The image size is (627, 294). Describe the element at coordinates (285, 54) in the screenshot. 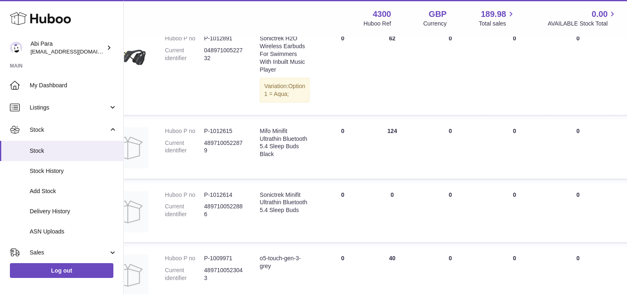

I see `div: Sonictrek H2O Wireless Earbuds For Swimmers With Inbuilt Music Player` at that location.